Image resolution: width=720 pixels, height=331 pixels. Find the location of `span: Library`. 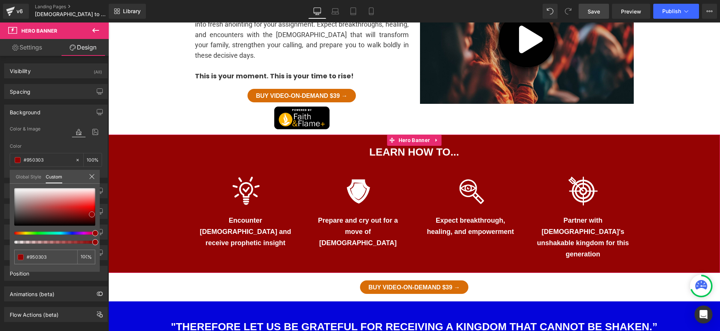

span: Library is located at coordinates (132, 11).